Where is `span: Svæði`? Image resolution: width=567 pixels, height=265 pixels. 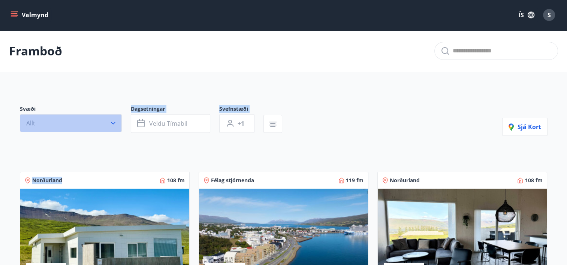 span: Svæði is located at coordinates (75, 110).